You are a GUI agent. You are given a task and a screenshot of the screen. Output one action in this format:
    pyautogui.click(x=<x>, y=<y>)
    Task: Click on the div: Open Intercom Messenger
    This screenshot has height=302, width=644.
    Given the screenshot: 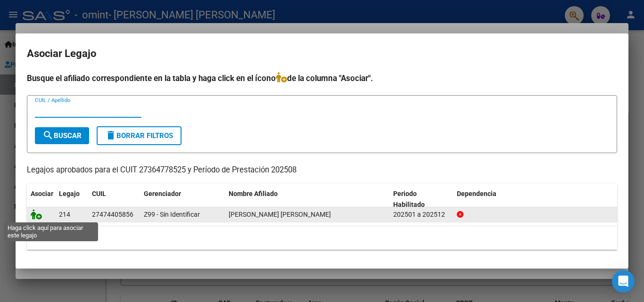 What is the action you would take?
    pyautogui.click(x=623, y=281)
    